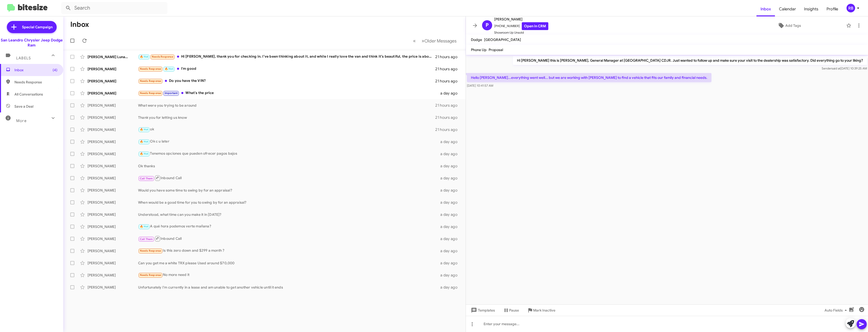  What do you see at coordinates (286, 81) in the screenshot?
I see `div: Do you have the VIN?` at bounding box center [286, 81].